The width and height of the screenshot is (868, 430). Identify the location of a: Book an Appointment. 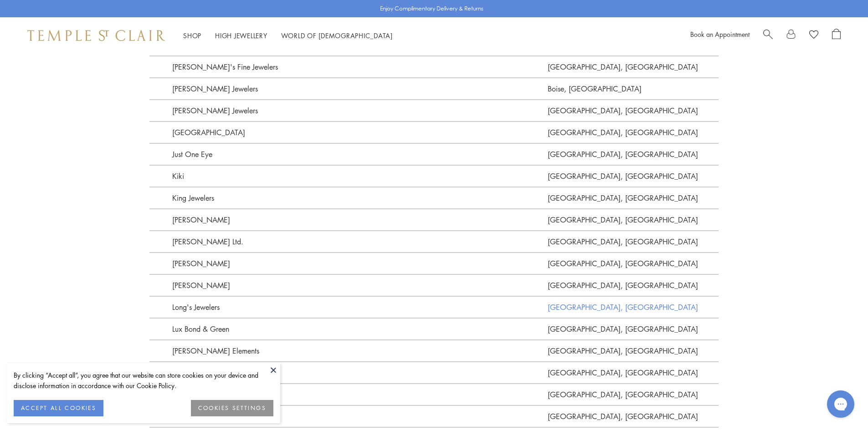
(720, 34).